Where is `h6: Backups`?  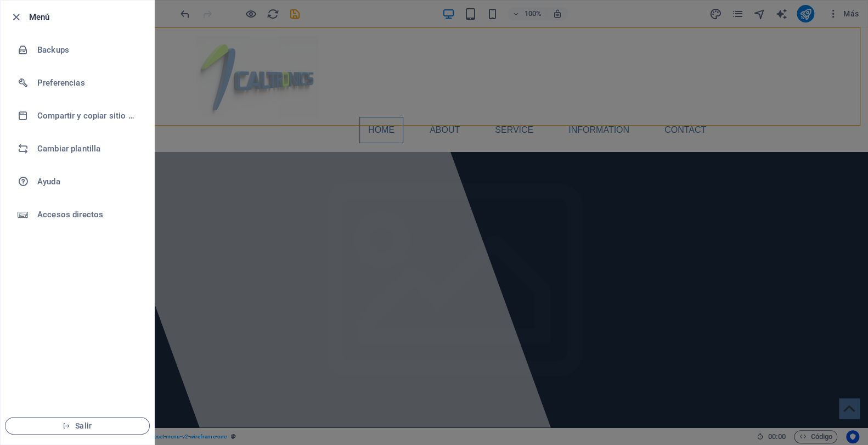 h6: Backups is located at coordinates (88, 50).